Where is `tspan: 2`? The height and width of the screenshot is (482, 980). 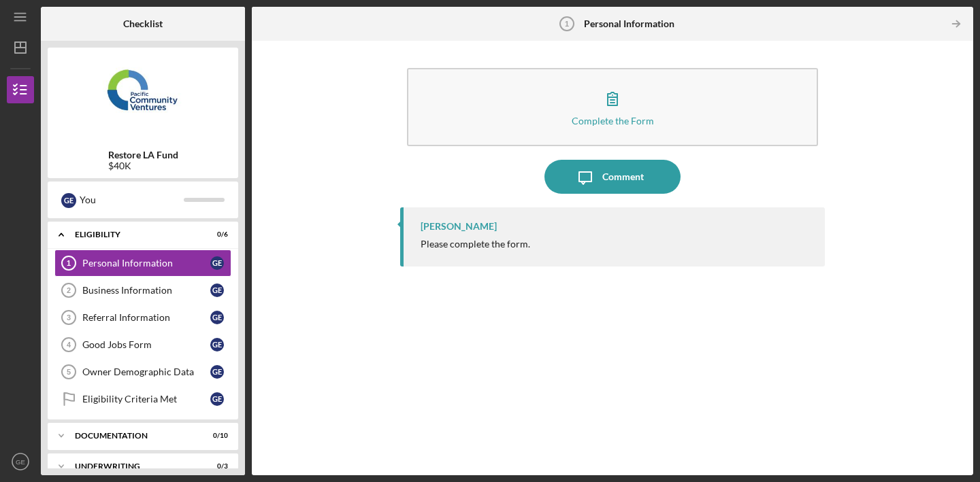 tspan: 2 is located at coordinates (69, 290).